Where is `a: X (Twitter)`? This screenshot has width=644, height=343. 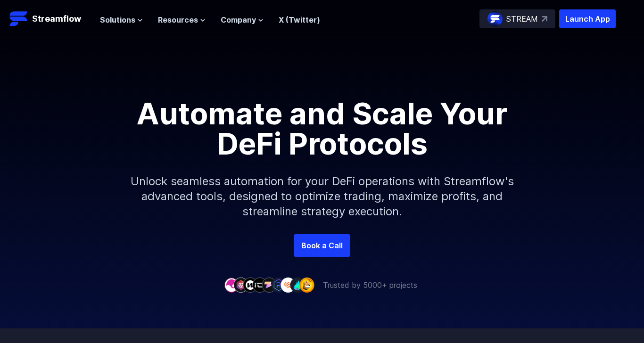 a: X (Twitter) is located at coordinates (299, 20).